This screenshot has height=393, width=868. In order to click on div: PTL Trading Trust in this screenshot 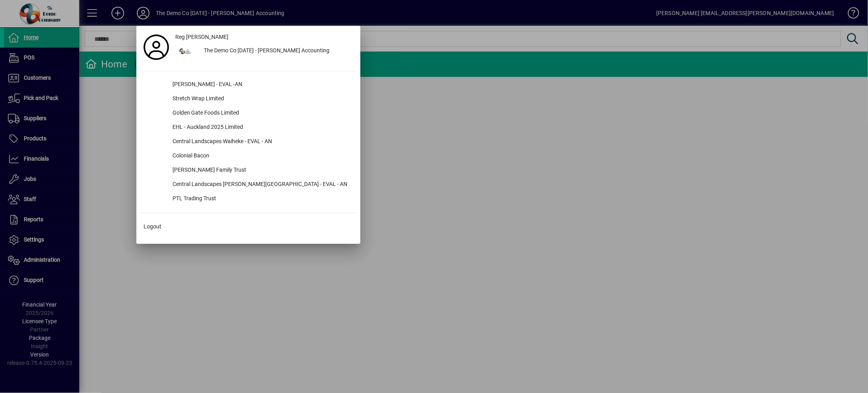, I will do `click(261, 199)`.